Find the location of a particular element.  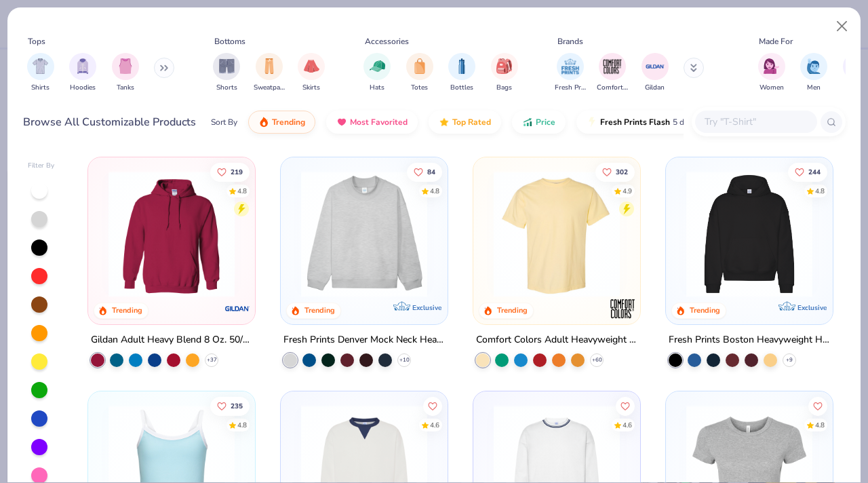

img: Men Image is located at coordinates (814, 66).